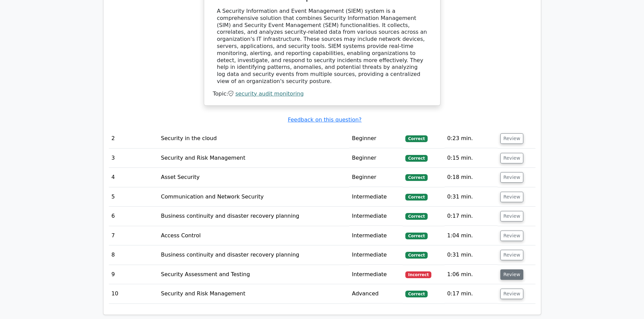 The width and height of the screenshot is (644, 319). Describe the element at coordinates (376, 294) in the screenshot. I see `td: Advanced` at that location.